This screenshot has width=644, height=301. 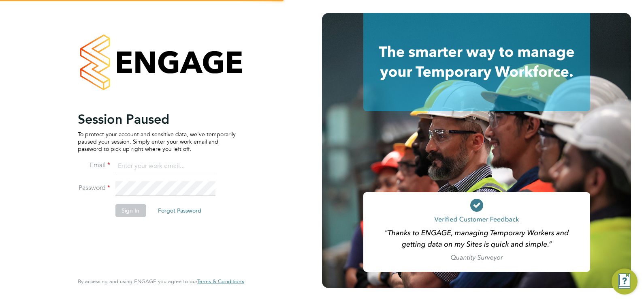 What do you see at coordinates (165, 166) in the screenshot?
I see `input: Enter your work email...` at bounding box center [165, 166].